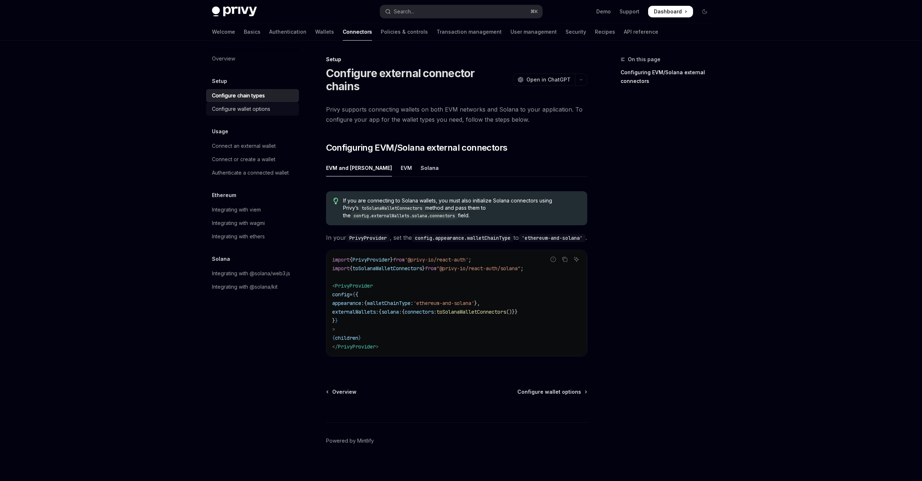  What do you see at coordinates (368, 238) in the screenshot?
I see `code: PrivyProvider` at bounding box center [368, 238].